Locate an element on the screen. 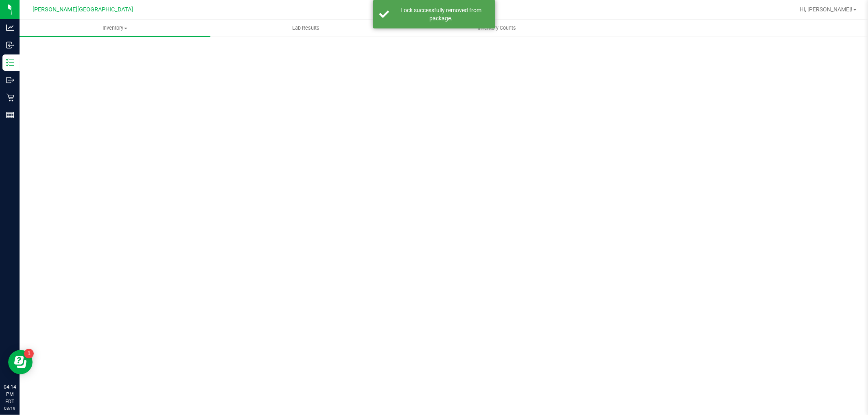 The image size is (868, 415). inline-svg: Outbound is located at coordinates (10, 80).